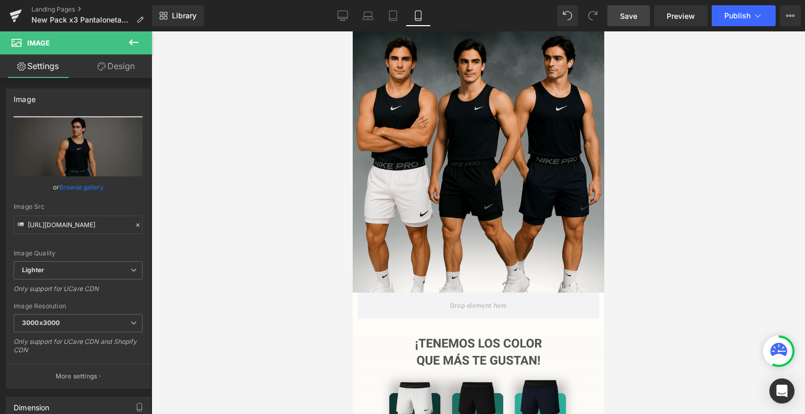  Describe the element at coordinates (78, 292) in the screenshot. I see `div: Only support for UCare CDN` at that location.